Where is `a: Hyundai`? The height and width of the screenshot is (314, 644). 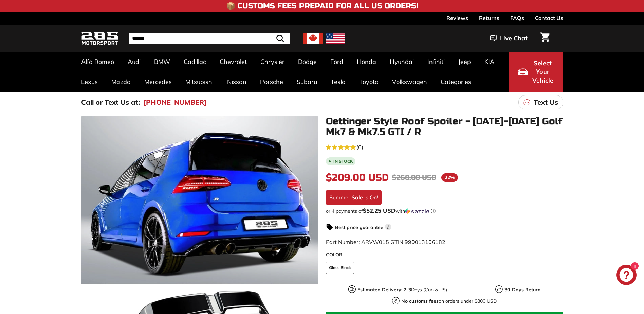 a: Hyundai is located at coordinates (402, 61).